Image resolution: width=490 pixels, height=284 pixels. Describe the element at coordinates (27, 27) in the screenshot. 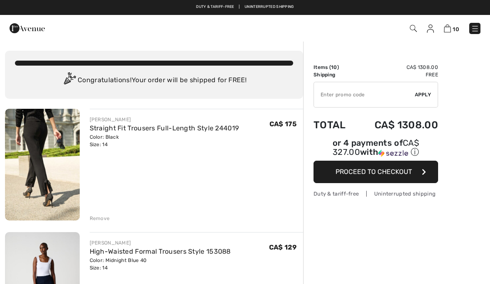

I see `a: 1ère Avenue` at that location.